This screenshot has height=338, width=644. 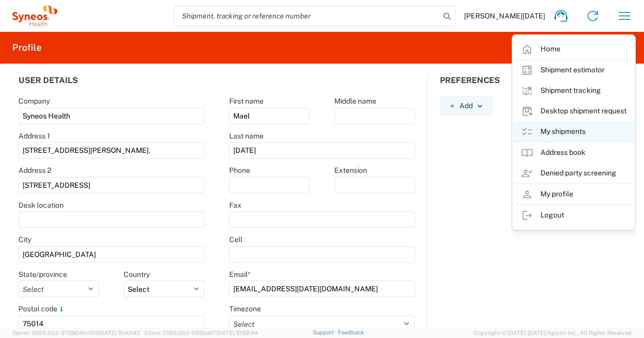 What do you see at coordinates (574, 216) in the screenshot?
I see `a: Logout` at bounding box center [574, 216].